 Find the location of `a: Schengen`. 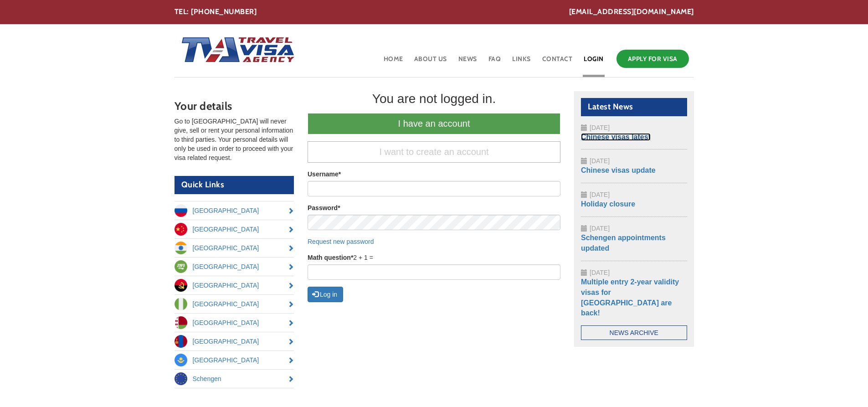

a: Schengen is located at coordinates (234, 378).